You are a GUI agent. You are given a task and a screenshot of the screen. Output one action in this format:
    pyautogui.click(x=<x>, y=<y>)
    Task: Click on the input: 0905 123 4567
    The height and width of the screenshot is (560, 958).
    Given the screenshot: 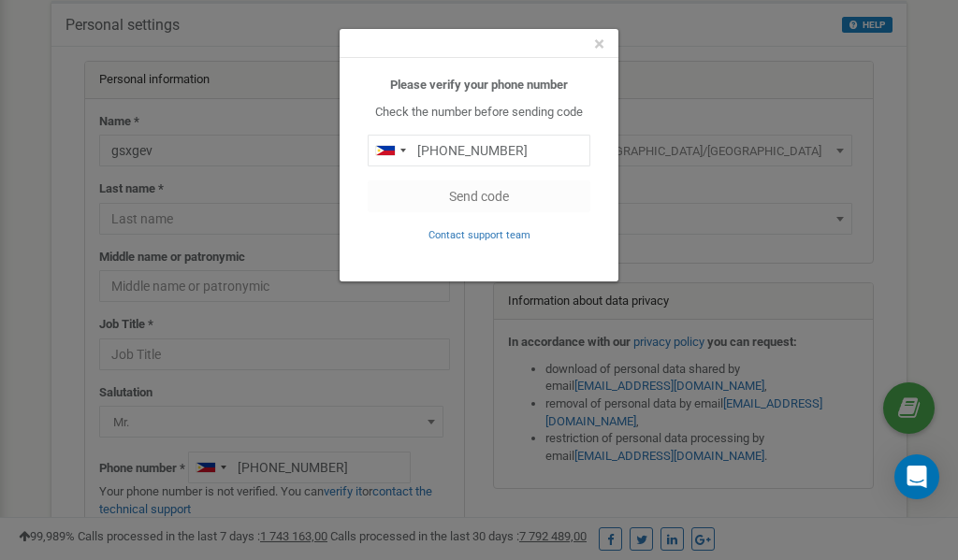 What is the action you would take?
    pyautogui.click(x=479, y=150)
    